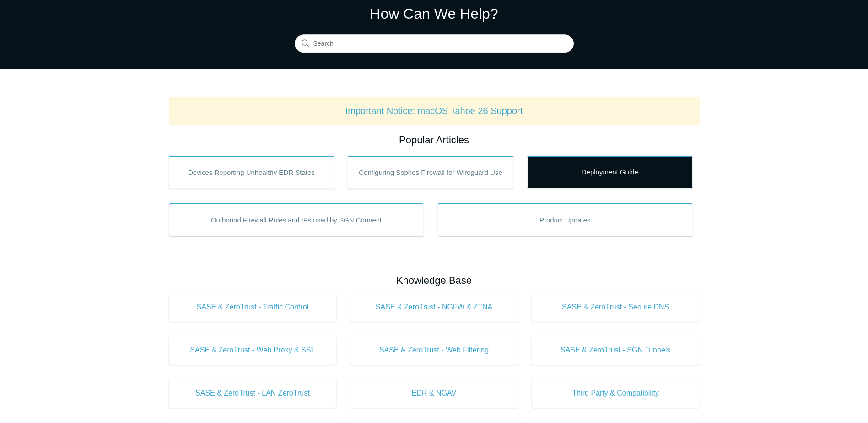 Image resolution: width=868 pixels, height=423 pixels. What do you see at coordinates (253, 307) in the screenshot?
I see `a: SASE & ZeroTrust - Traffic Control` at bounding box center [253, 307].